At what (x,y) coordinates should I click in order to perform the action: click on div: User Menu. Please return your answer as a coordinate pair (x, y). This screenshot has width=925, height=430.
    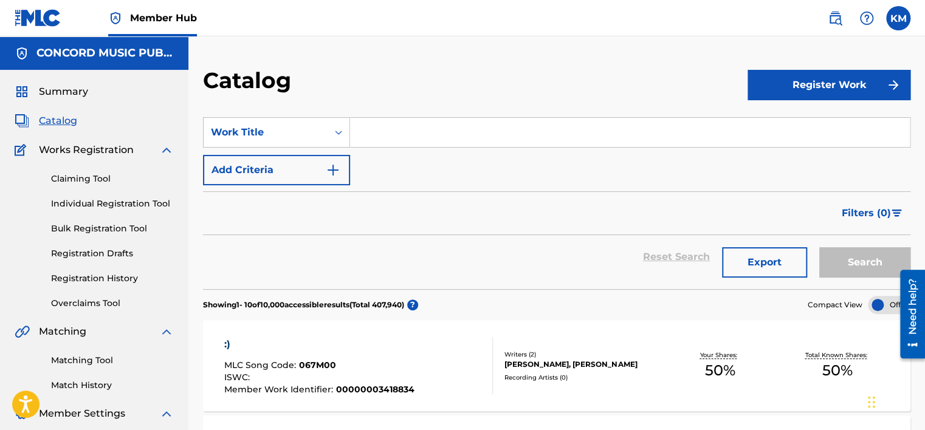
    Looking at the image, I should click on (898, 18).